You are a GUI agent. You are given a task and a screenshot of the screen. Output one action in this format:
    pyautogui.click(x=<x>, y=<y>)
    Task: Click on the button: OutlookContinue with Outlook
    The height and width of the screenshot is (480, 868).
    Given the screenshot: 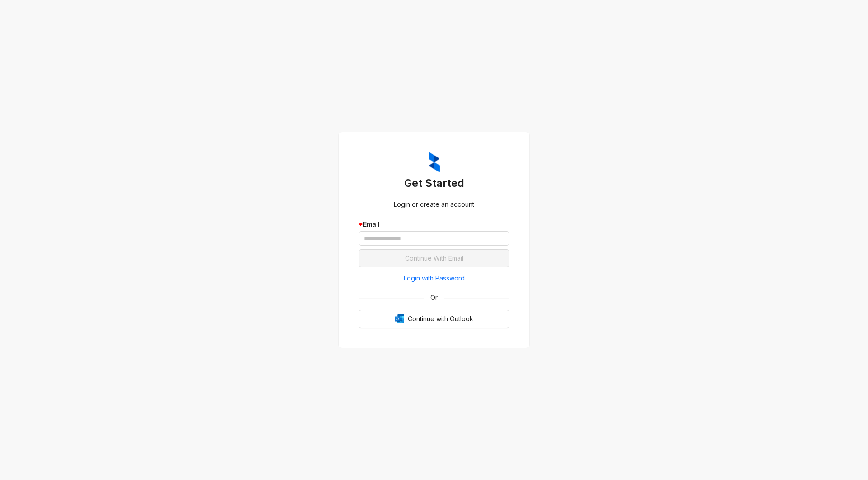 What is the action you would take?
    pyautogui.click(x=434, y=319)
    